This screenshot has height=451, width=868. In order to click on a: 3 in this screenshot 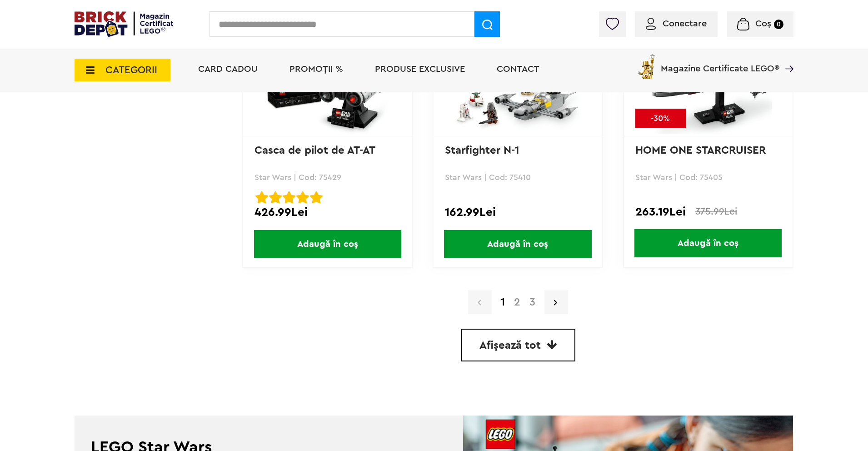, I will do `click(532, 302)`.